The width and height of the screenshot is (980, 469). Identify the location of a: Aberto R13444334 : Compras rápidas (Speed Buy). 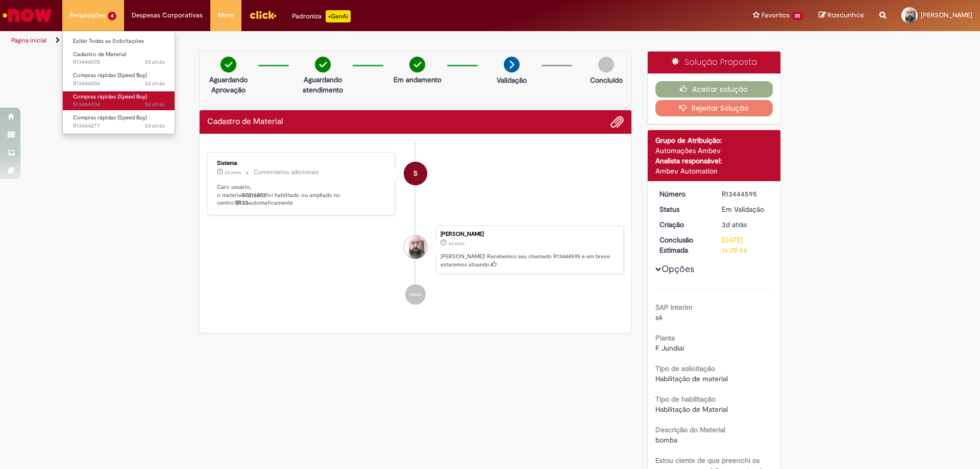
(119, 100).